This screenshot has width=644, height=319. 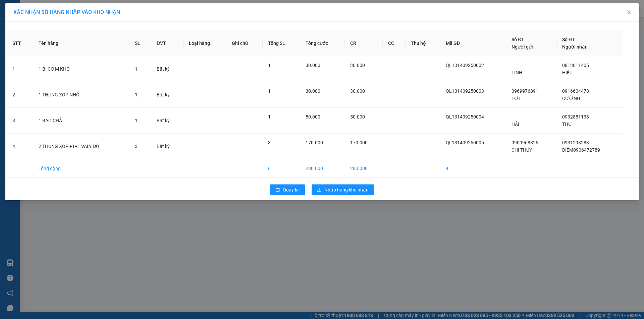 I want to click on span: 0932881138, so click(x=575, y=117).